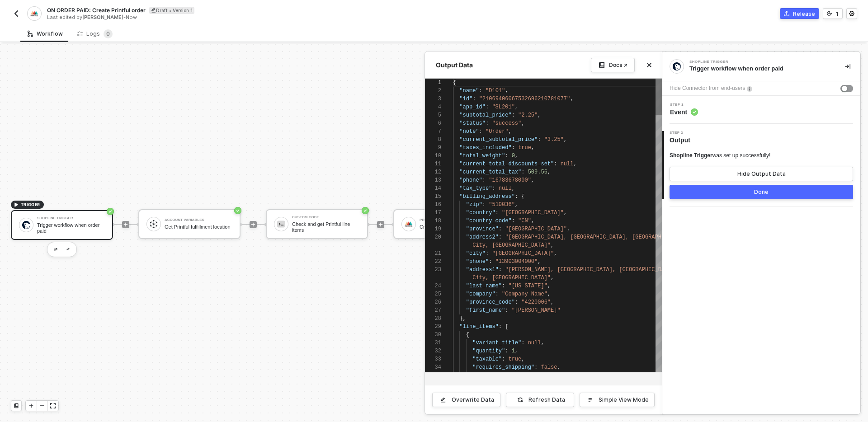 This screenshot has width=868, height=422. I want to click on span: "4220006", so click(535, 303).